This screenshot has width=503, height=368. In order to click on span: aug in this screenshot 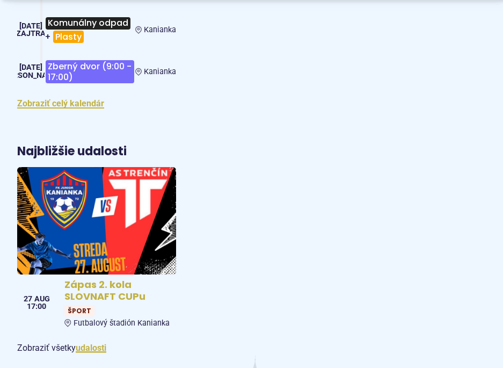, I will do `click(42, 299)`.